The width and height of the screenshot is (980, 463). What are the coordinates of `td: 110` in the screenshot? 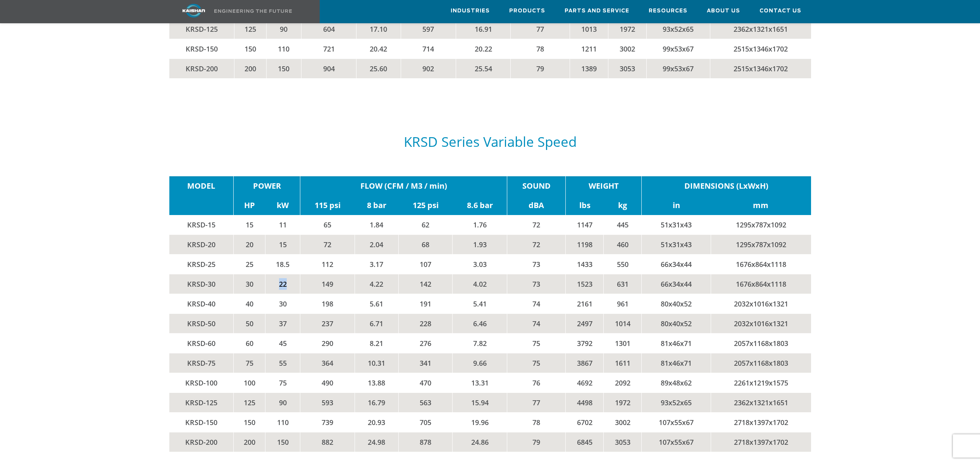 It's located at (284, 49).